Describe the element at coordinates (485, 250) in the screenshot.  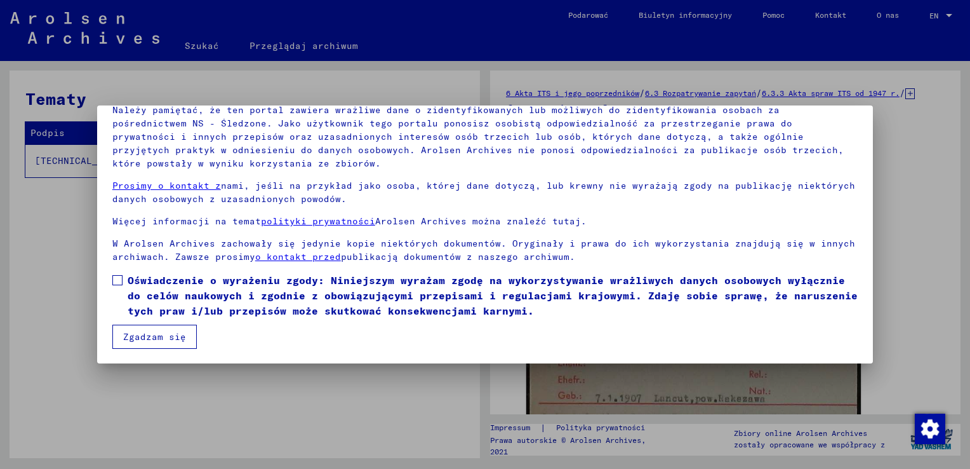
I see `p: W Arolsen Archives zachowały się jedynie kopie niektórych dokumentów. Oryginały i prawa do ich wy...` at that location.